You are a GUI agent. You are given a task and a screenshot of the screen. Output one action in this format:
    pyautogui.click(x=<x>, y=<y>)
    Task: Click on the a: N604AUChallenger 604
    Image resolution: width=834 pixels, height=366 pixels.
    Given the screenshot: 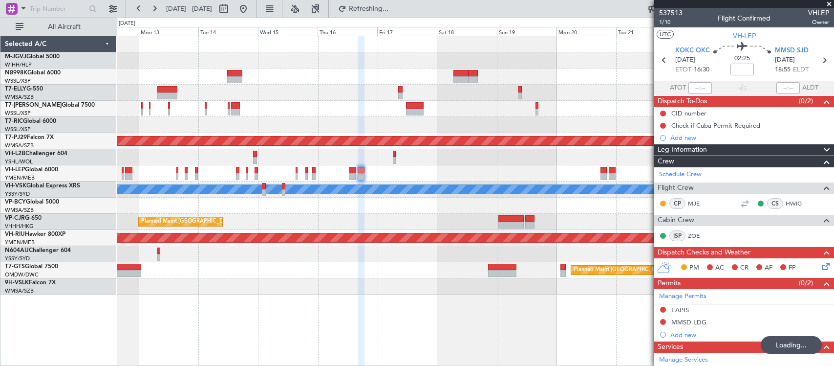 What is the action you would take?
    pyautogui.click(x=38, y=250)
    